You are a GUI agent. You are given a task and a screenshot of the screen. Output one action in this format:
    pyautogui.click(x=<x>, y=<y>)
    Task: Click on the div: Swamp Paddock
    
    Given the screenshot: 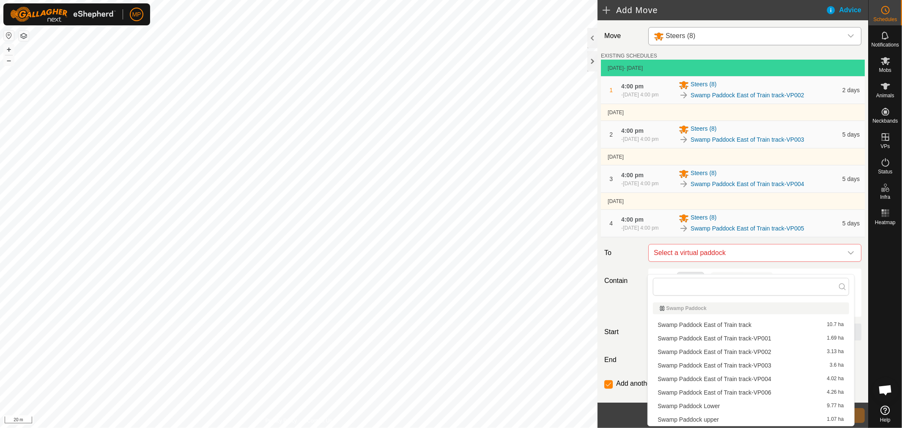 What is the action you would take?
    pyautogui.click(x=751, y=308)
    